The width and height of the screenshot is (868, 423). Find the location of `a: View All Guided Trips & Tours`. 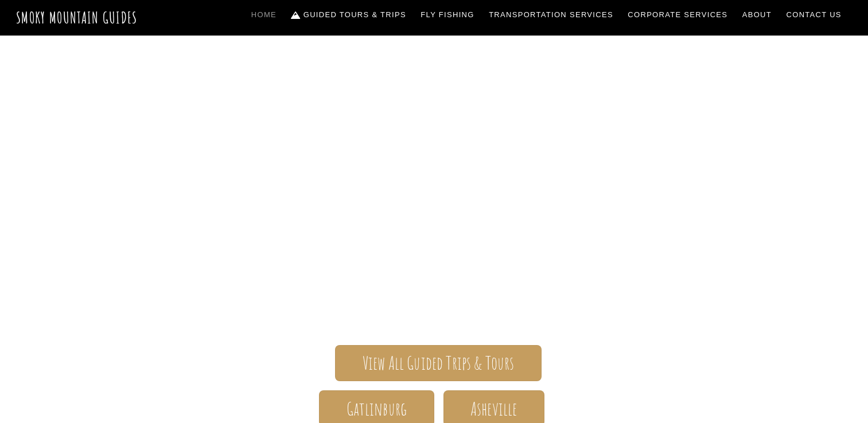

a: View All Guided Trips & Tours is located at coordinates (438, 363).